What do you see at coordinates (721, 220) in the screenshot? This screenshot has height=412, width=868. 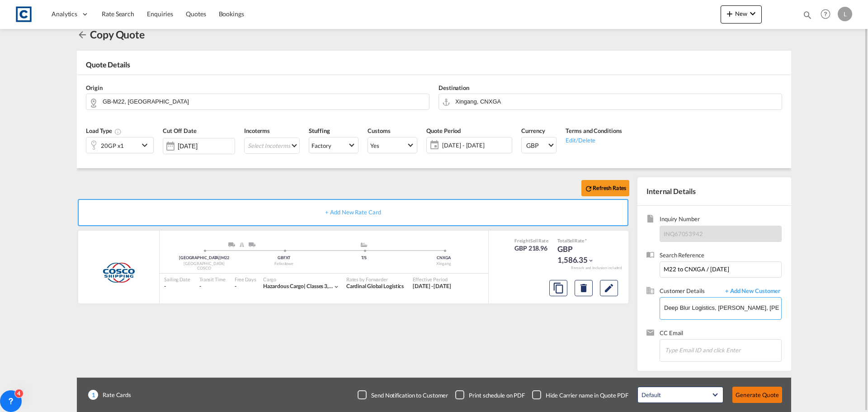 I see `span: Inquiry Number` at bounding box center [721, 220].